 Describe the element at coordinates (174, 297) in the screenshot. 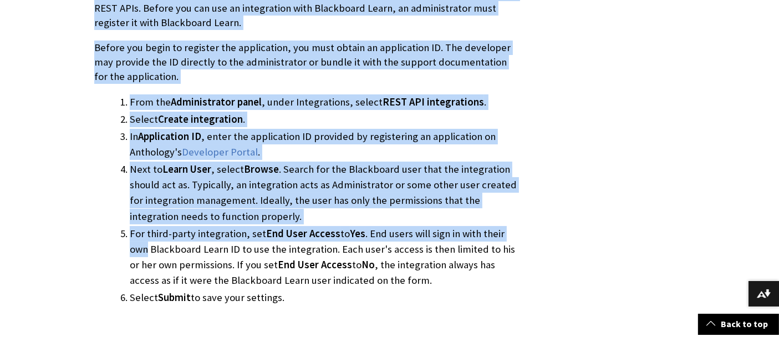

I see `span: Submit` at that location.